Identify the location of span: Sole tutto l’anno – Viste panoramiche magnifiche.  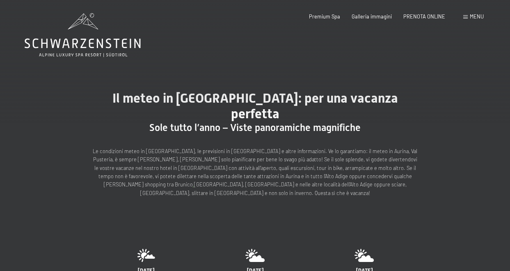
(255, 128).